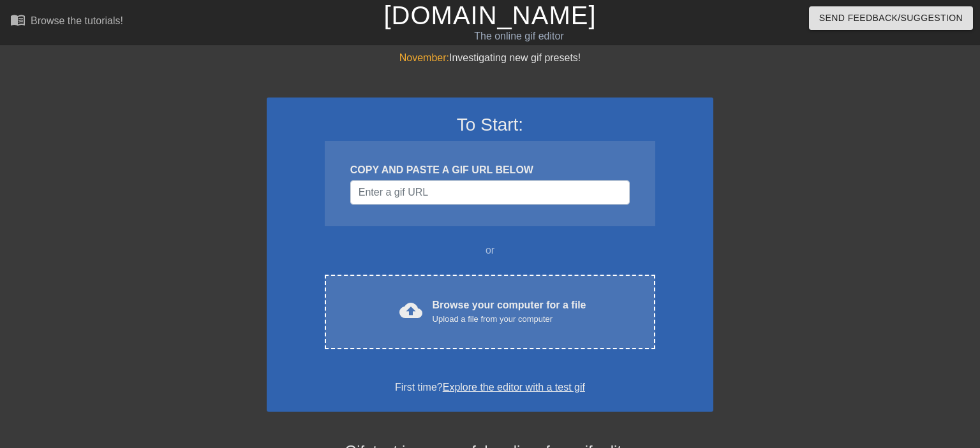 This screenshot has height=448, width=980. Describe the element at coordinates (490, 251) in the screenshot. I see `div: or` at that location.